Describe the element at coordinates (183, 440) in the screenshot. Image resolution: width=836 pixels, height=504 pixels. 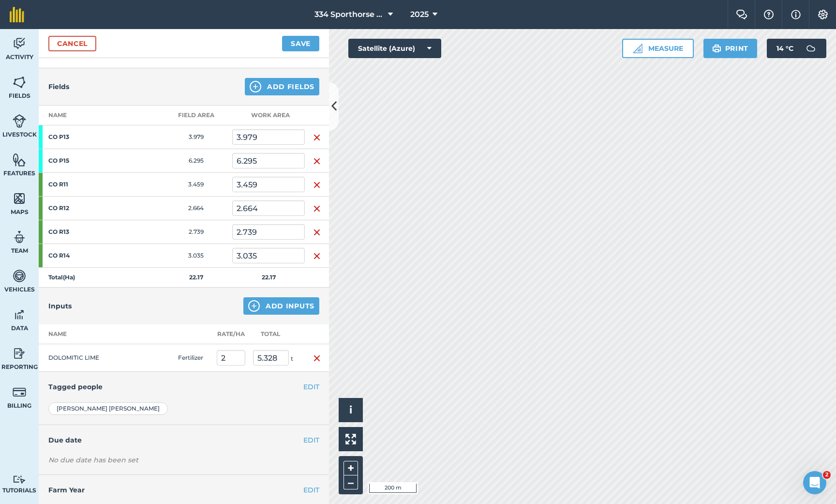
I see `h4: Due date` at that location.